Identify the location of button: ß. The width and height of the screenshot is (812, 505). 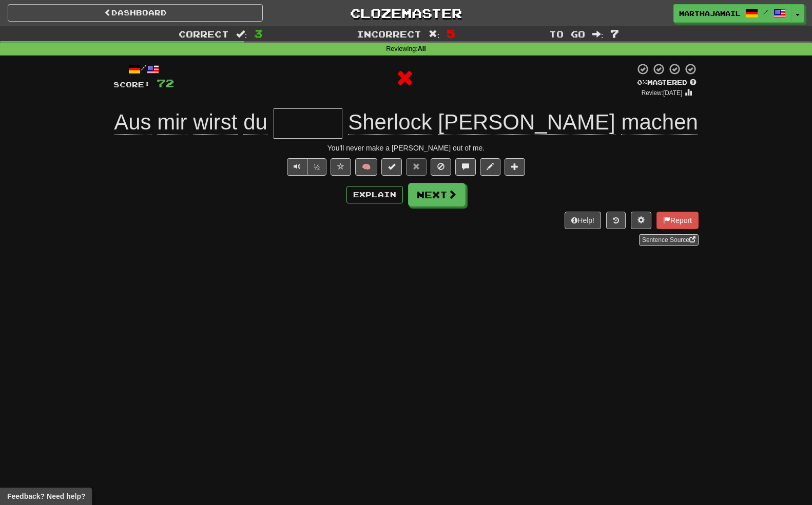
(443, 159).